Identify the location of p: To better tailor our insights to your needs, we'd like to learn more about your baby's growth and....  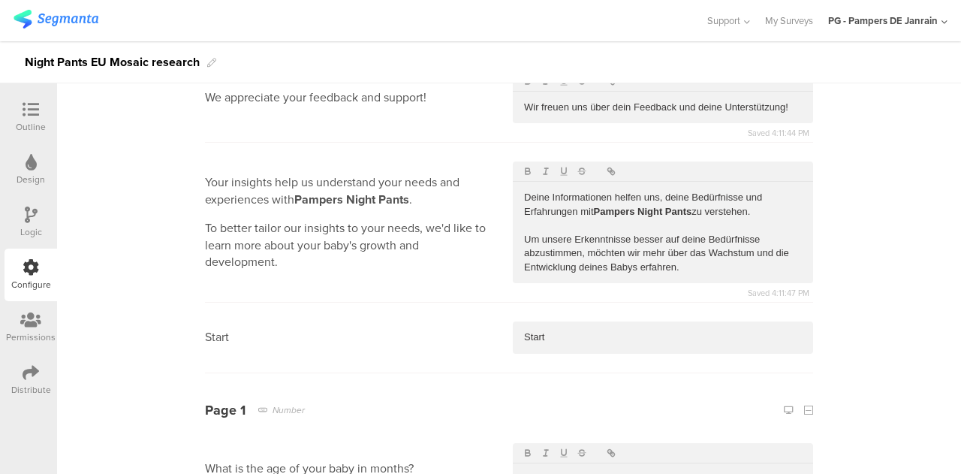
(347, 245).